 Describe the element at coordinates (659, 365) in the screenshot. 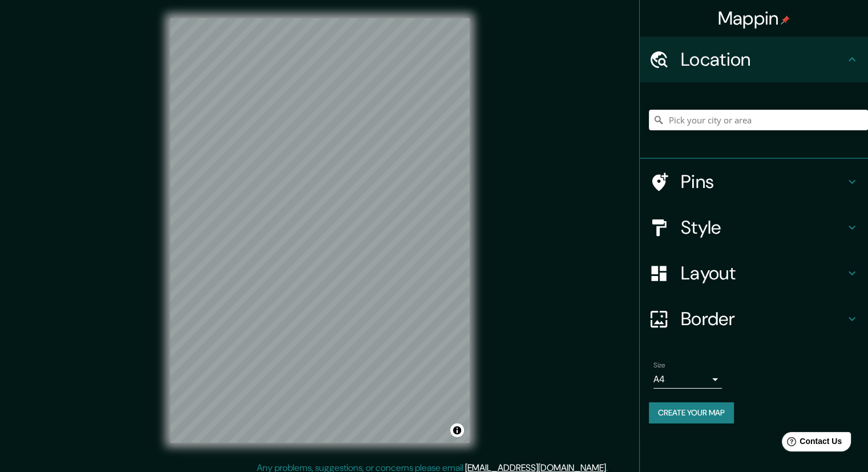

I see `label: Size` at that location.